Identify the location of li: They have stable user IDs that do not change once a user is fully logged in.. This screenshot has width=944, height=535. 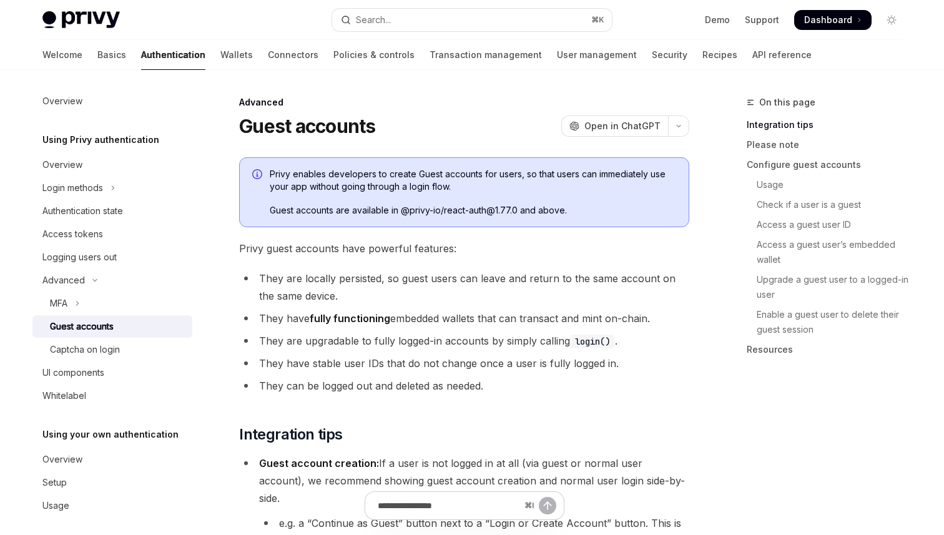
(464, 363).